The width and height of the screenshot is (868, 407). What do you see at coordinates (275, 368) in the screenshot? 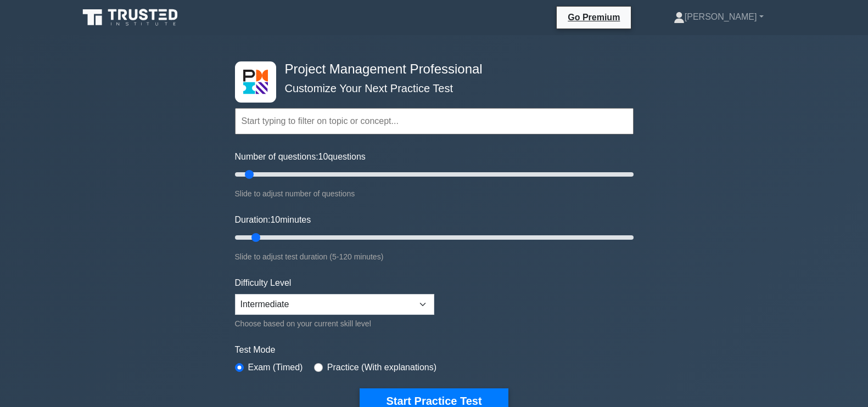
I see `label: Exam (Timed)` at bounding box center [275, 368].